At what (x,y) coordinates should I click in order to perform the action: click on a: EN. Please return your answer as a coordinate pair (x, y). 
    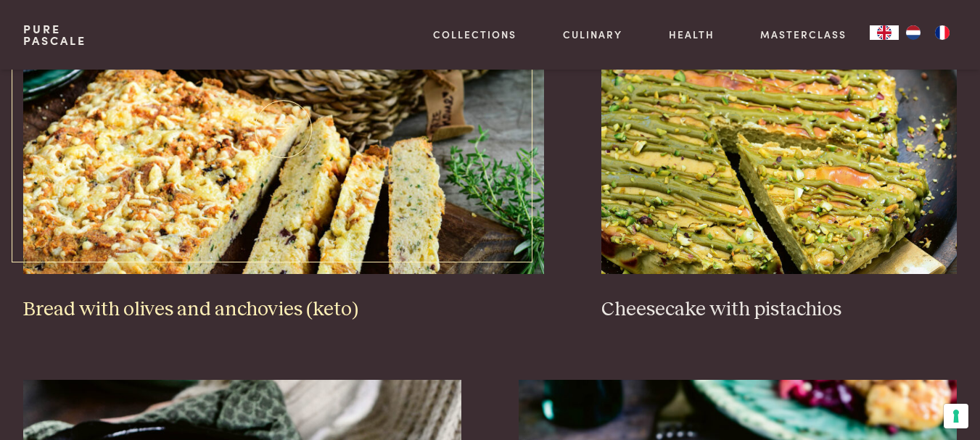
    Looking at the image, I should click on (884, 33).